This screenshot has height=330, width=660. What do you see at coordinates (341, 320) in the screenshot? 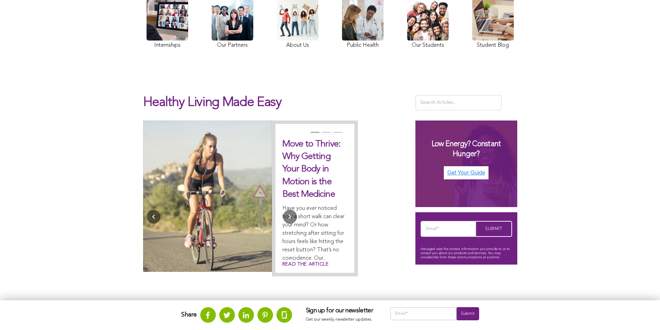
I see `p: Get our weekly newsletter updates.` at bounding box center [341, 320].